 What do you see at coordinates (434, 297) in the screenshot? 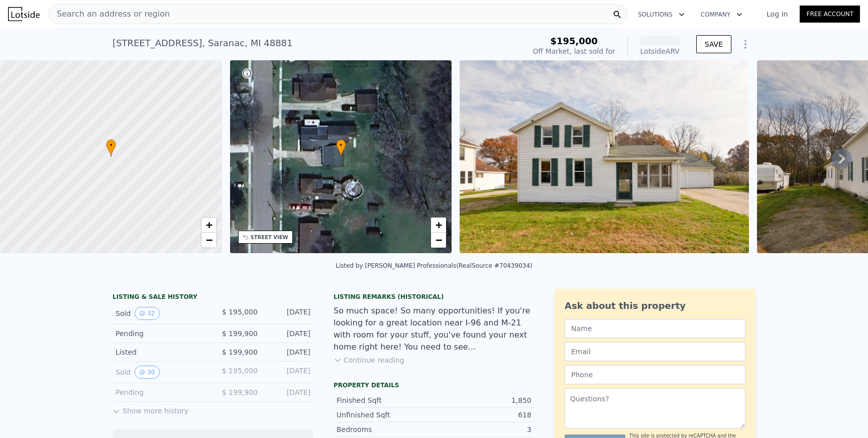
I see `div: Listing Remarks (Historical)` at bounding box center [434, 297].